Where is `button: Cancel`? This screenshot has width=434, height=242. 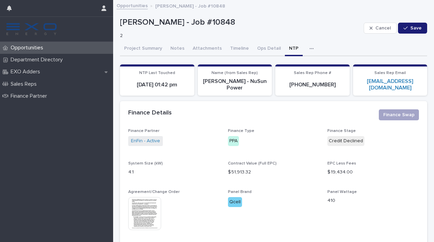 button: Cancel is located at coordinates (380, 28).